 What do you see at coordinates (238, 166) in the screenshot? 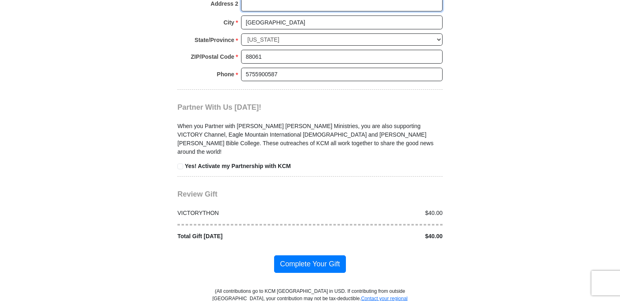
I see `strong: Yes! Activate my Partnership with KCM` at bounding box center [238, 166].